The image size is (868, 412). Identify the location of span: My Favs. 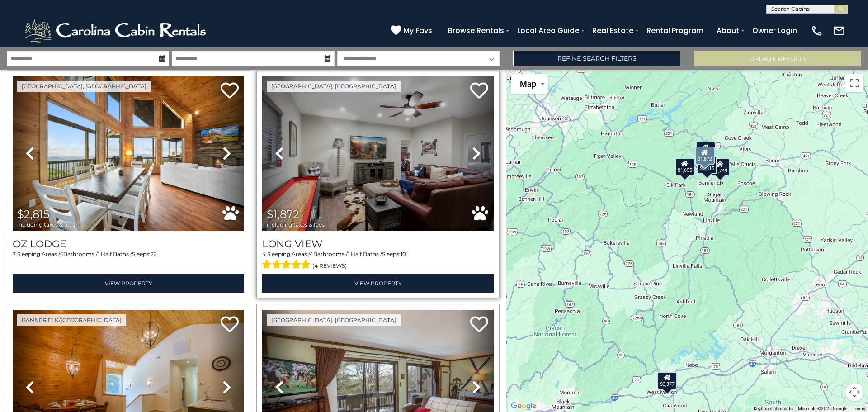
(418, 30).